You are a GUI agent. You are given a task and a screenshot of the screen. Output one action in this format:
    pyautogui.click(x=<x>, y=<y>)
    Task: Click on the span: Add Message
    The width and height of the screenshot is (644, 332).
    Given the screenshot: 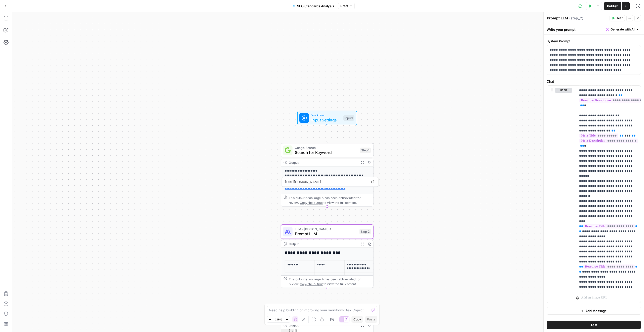 What is the action you would take?
    pyautogui.click(x=596, y=311)
    